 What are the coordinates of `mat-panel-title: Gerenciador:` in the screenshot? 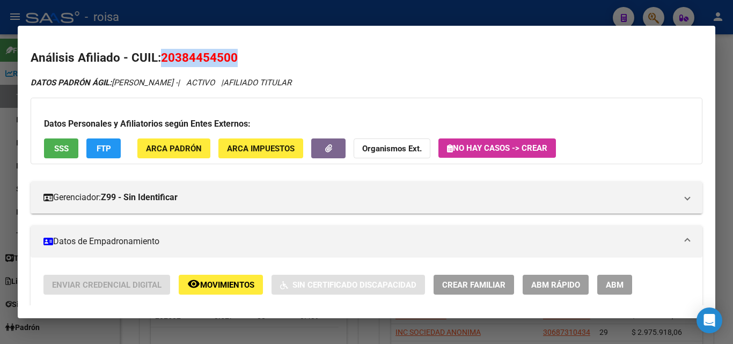 It's located at (360, 197).